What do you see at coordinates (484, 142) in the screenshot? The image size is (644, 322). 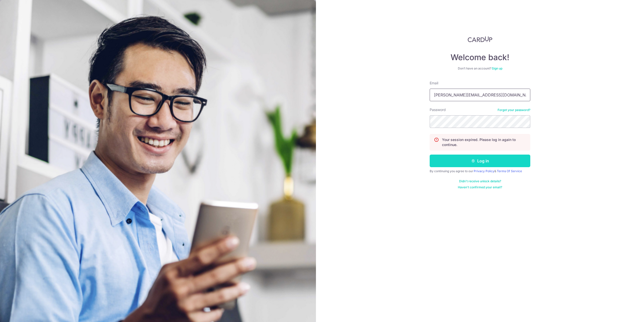 I see `p: Your session expired. Please log in again to continue.` at bounding box center [484, 142].